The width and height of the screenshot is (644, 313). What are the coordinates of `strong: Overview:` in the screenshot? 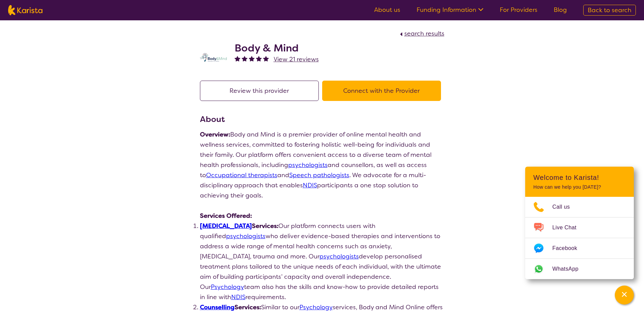 It's located at (215, 134).